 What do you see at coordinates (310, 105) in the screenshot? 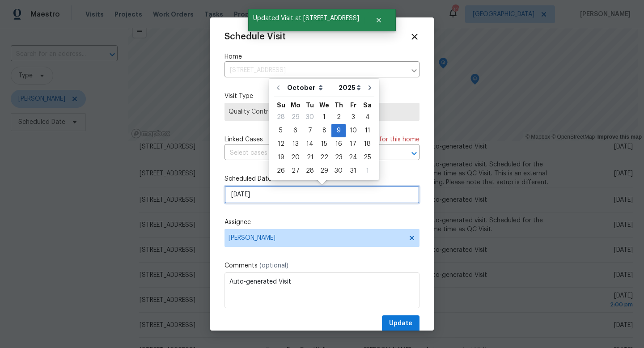
I see `abbr: Tuesday` at bounding box center [310, 105].